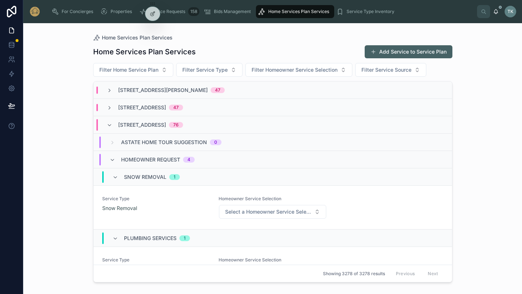 The height and width of the screenshot is (294, 522). What do you see at coordinates (150, 160) in the screenshot?
I see `span: Homeowner Request` at bounding box center [150, 160].